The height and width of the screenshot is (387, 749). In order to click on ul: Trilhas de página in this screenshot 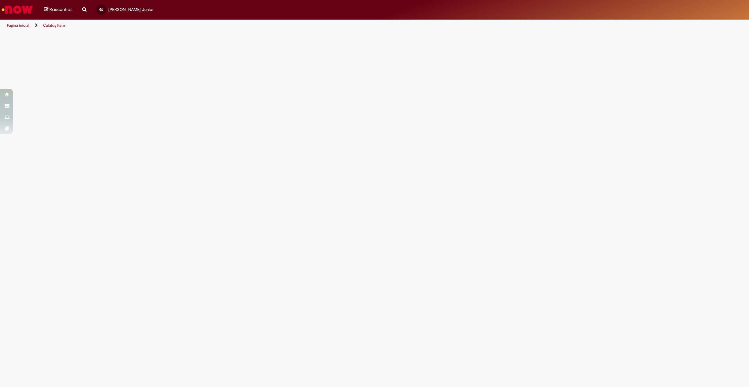, I will do `click(250, 25)`.